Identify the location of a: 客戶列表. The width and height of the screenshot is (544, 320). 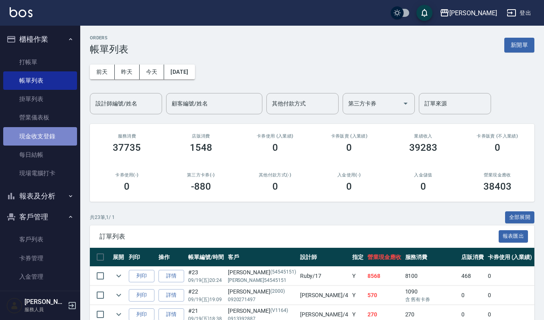
(40, 239).